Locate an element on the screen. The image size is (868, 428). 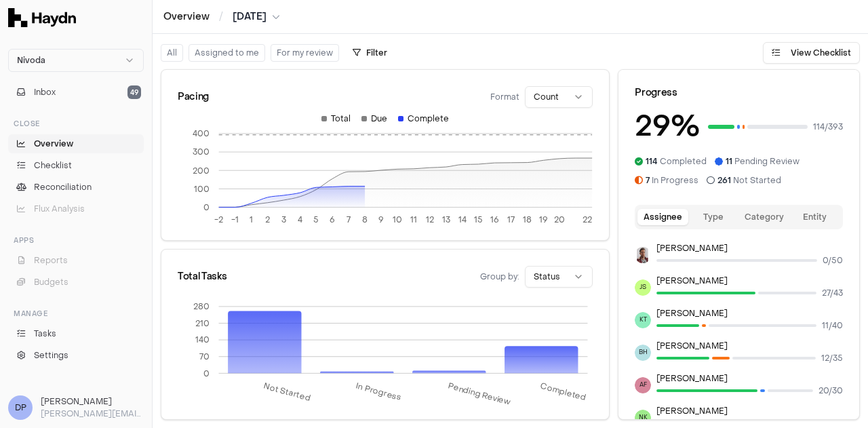
tspan: 12 is located at coordinates (430, 220).